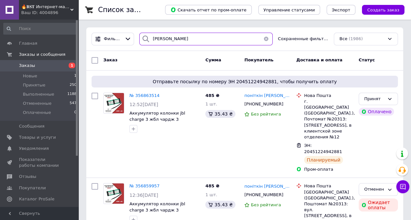  What do you see at coordinates (289, 10) in the screenshot?
I see `span: Управление статусами` at bounding box center [289, 10].